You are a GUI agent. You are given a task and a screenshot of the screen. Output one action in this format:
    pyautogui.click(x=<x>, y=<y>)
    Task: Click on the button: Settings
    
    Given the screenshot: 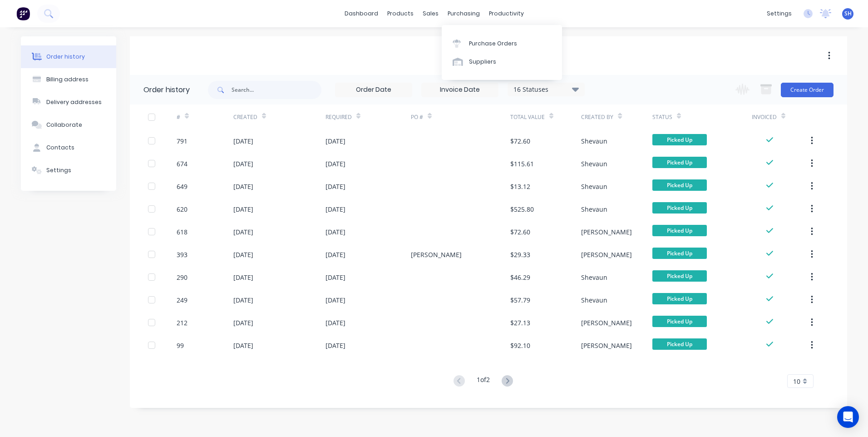 What is the action you would take?
    pyautogui.click(x=69, y=170)
    